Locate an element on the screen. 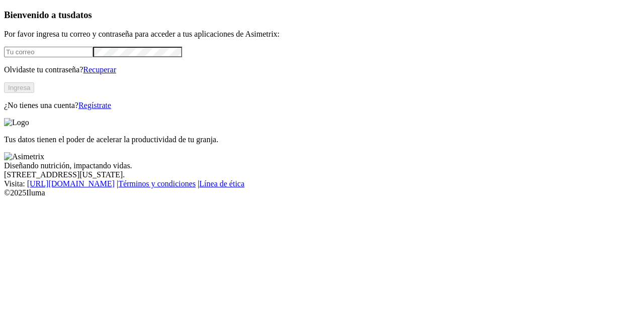 Image resolution: width=644 pixels, height=317 pixels. a: Recuperar is located at coordinates (100, 70).